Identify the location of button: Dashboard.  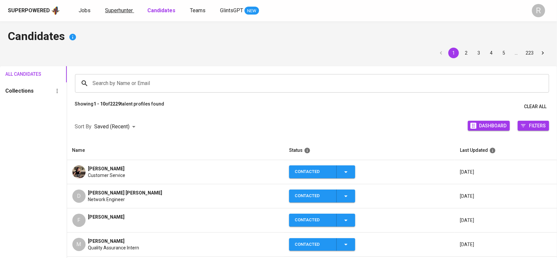
(488, 125).